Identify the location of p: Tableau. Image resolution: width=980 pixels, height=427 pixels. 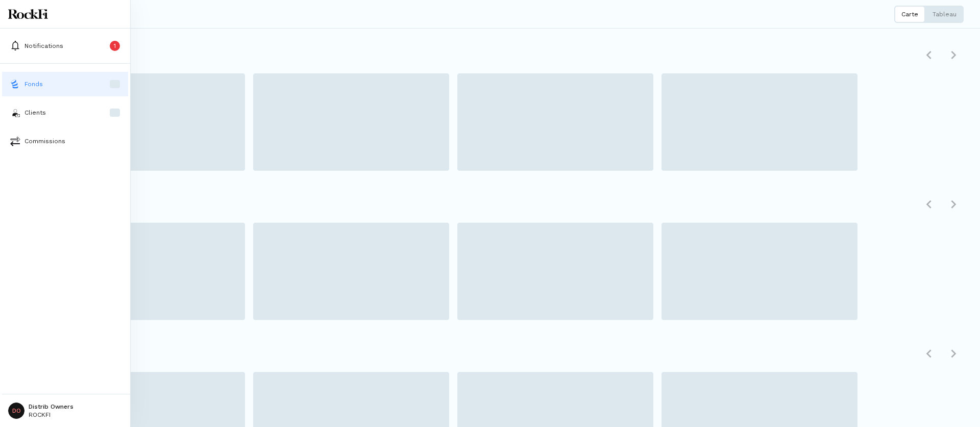
(944, 14).